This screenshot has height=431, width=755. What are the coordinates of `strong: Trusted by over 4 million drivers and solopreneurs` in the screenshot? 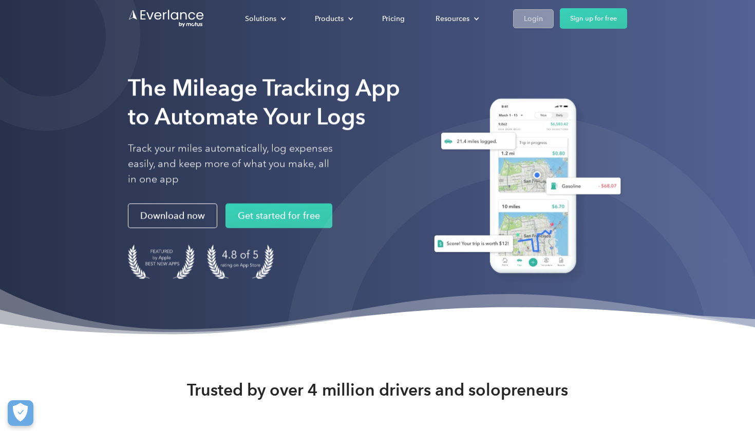 It's located at (377, 390).